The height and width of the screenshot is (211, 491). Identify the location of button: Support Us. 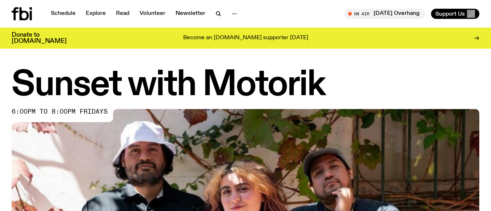
(455, 14).